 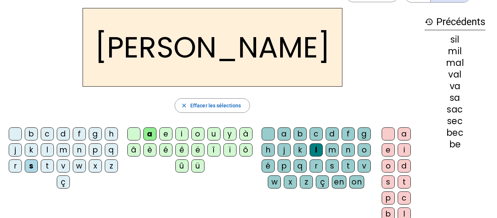 I want to click on div: bec, so click(x=455, y=133).